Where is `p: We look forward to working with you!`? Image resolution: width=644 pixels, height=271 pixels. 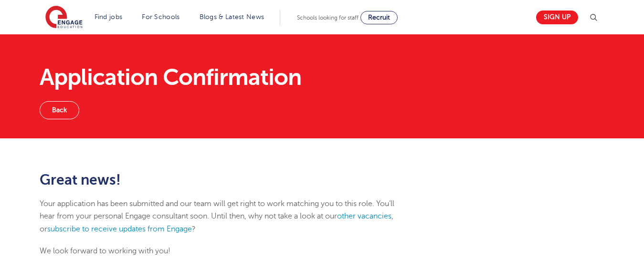
p: We look forward to working with you! is located at coordinates (226, 251).